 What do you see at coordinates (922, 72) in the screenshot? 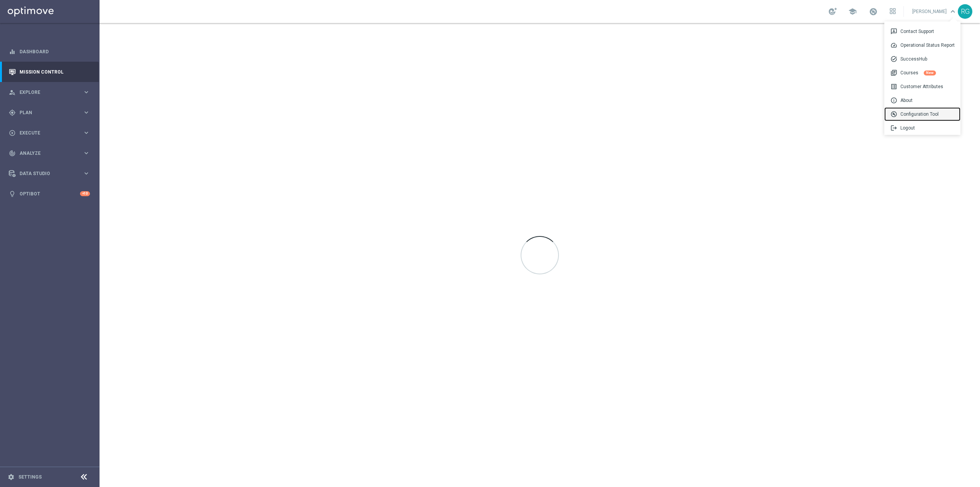
I see `a: library_booksCoursesNew` at bounding box center [922, 72].